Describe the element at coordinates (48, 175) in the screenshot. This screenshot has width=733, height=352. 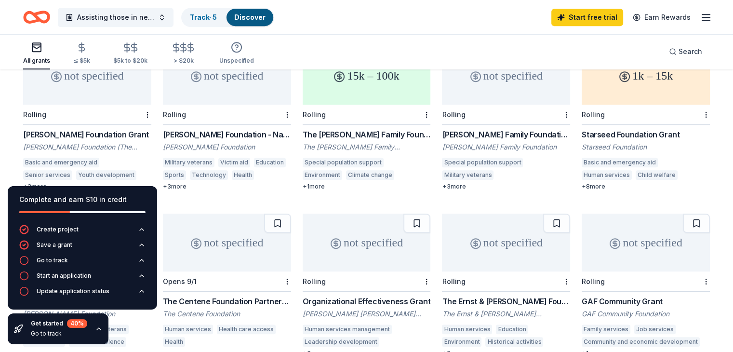
I see `div: Senior services` at that location.